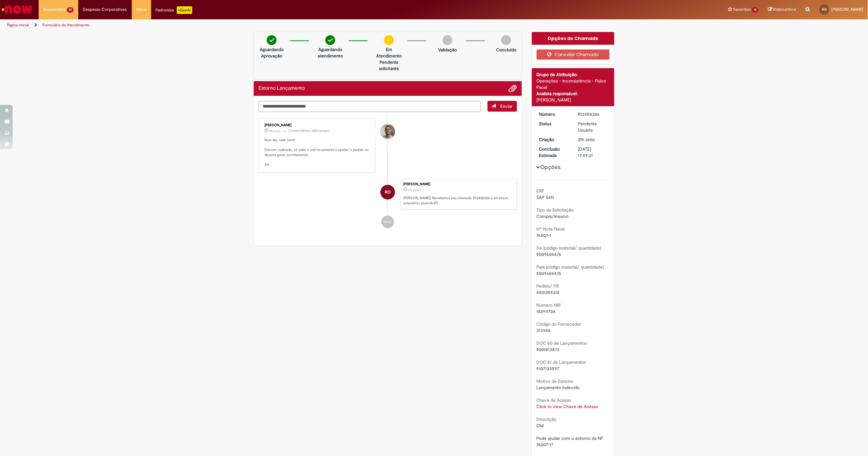  I want to click on span: 15, so click(756, 10).